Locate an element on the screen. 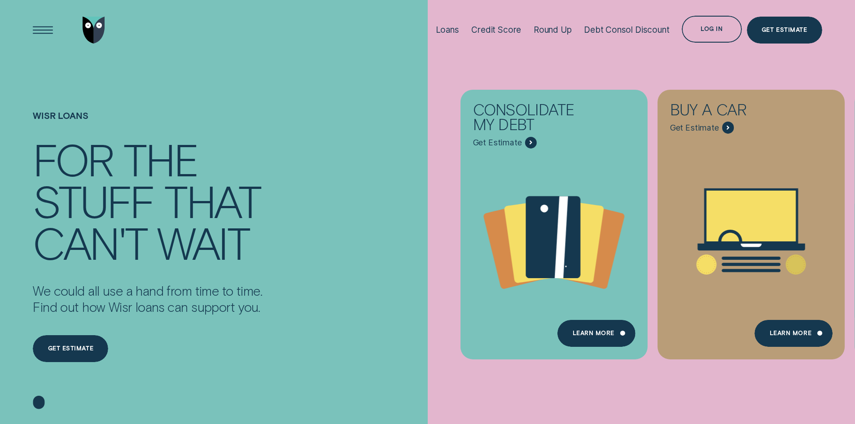 This screenshot has height=424, width=855. a: Learn more is located at coordinates (596, 334).